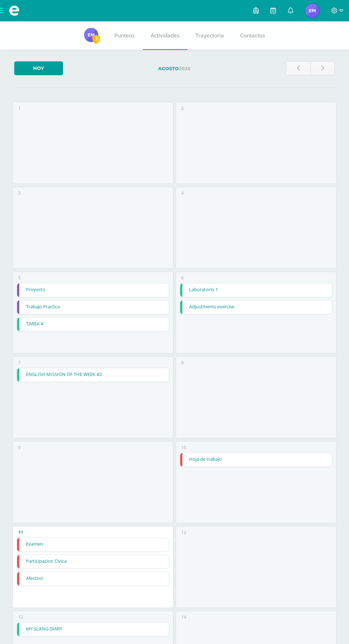 The image size is (349, 644). What do you see at coordinates (255, 307) in the screenshot?
I see `a: Adjustments exercise` at bounding box center [255, 307].